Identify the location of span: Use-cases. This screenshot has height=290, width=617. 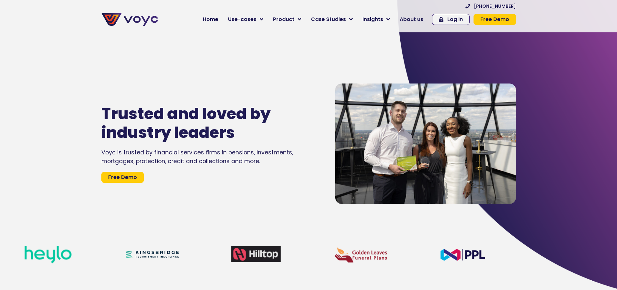
(242, 19).